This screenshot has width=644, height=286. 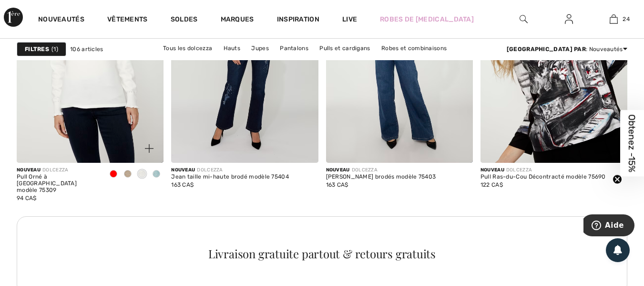 What do you see at coordinates (492, 185) in the screenshot?
I see `span: 122 CA$` at bounding box center [492, 185].